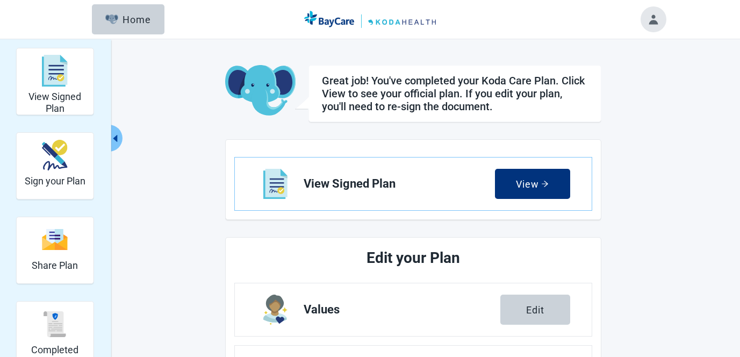 This screenshot has height=357, width=740. What do you see at coordinates (55, 250) in the screenshot?
I see `div: Share Plan` at bounding box center [55, 250].